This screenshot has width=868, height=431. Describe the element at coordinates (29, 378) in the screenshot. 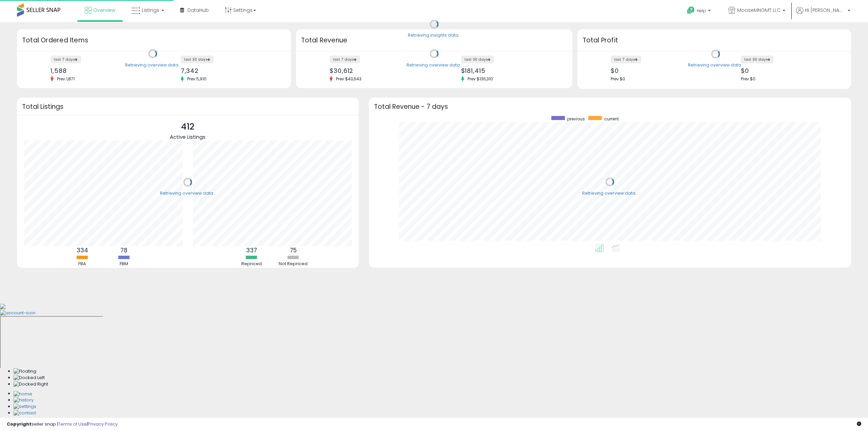

I see `img: Docked Left` at that location.